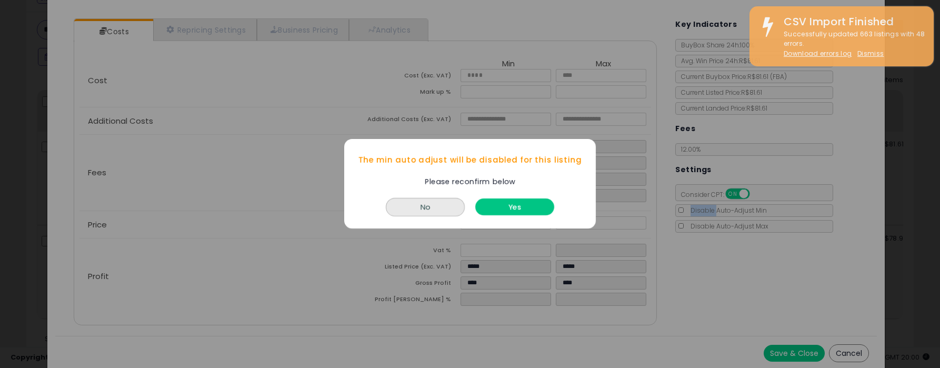 The width and height of the screenshot is (940, 368). What do you see at coordinates (817, 53) in the screenshot?
I see `a: Download errors log` at bounding box center [817, 53].